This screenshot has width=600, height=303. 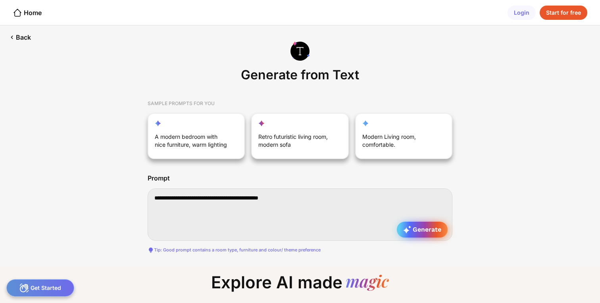 I want to click on div: Get Started, so click(x=40, y=288).